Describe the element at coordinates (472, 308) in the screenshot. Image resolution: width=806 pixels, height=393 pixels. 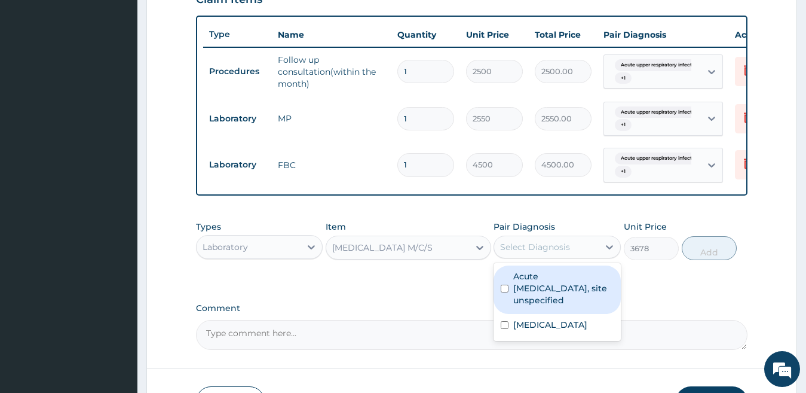
I see `label: Comment` at that location.